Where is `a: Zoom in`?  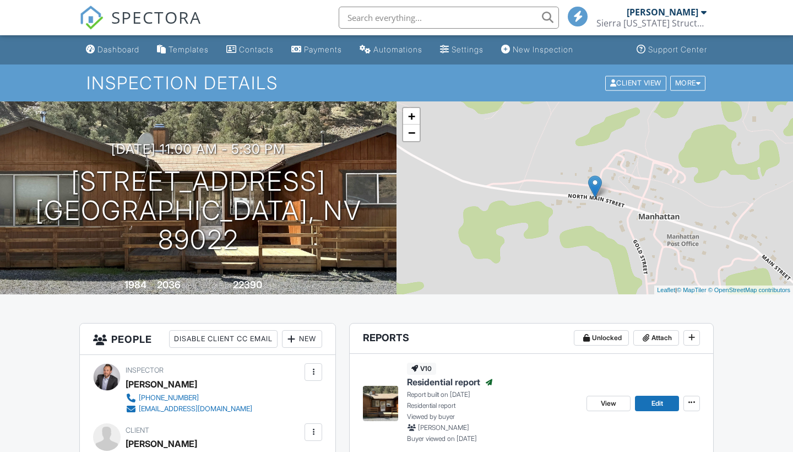
a: Zoom in is located at coordinates (412, 116).